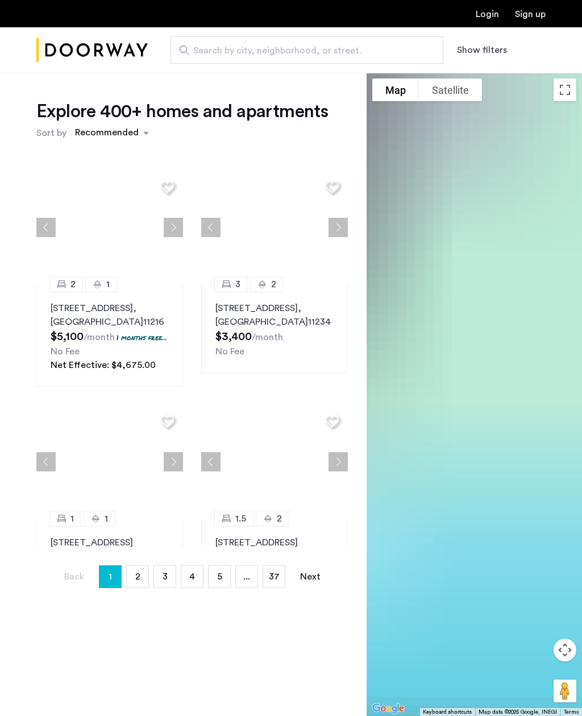 This screenshot has height=716, width=582. What do you see at coordinates (307, 50) in the screenshot?
I see `input: Apartment Search` at bounding box center [307, 50].